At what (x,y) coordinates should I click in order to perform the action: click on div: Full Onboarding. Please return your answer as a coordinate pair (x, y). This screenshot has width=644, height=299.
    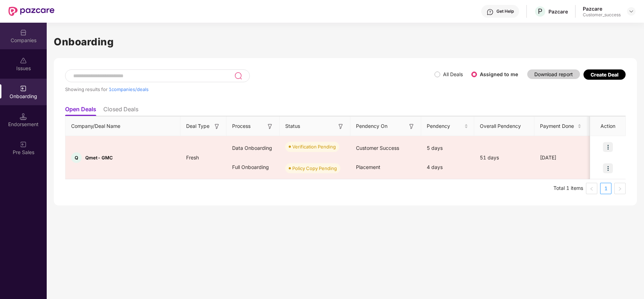
    Looking at the image, I should click on (253, 167).